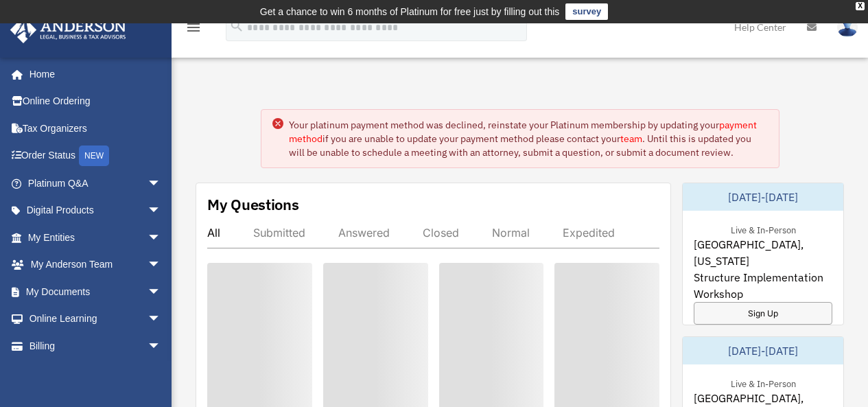 The width and height of the screenshot is (868, 407). I want to click on a: payment method, so click(523, 132).